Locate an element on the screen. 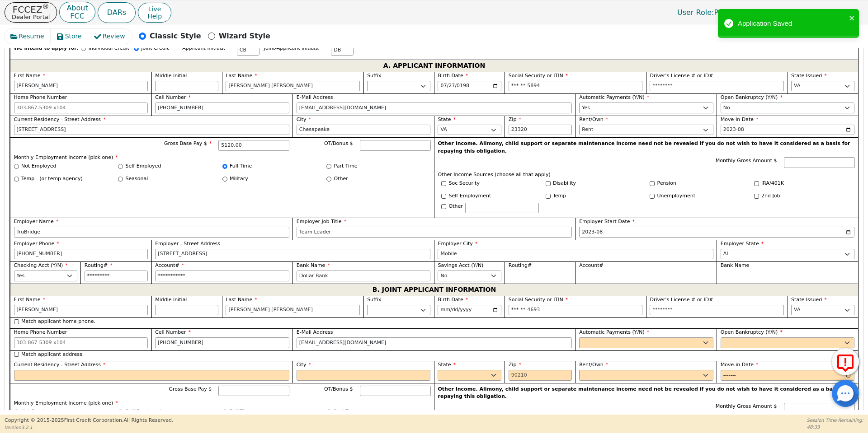  p: Classic Style is located at coordinates (175, 36).